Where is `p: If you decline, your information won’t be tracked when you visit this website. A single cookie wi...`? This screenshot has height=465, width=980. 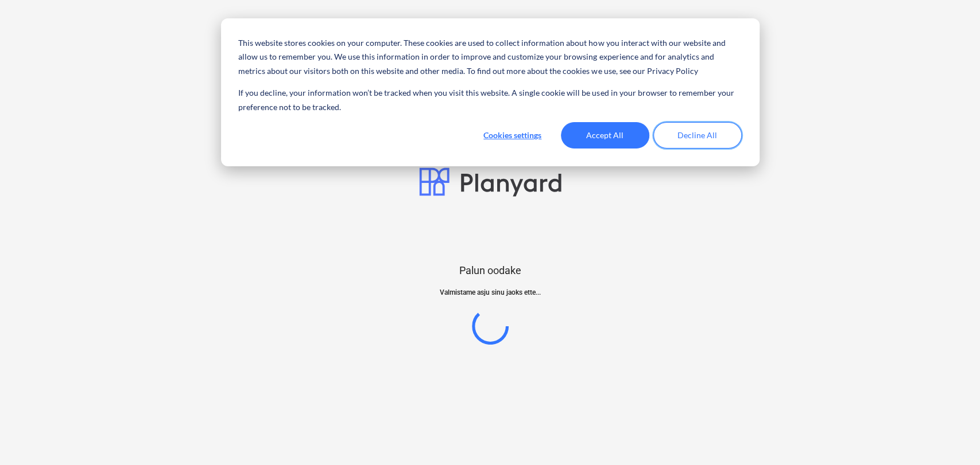
p: If you decline, your information won’t be tracked when you visit this website. A single cookie wi... is located at coordinates (490, 100).